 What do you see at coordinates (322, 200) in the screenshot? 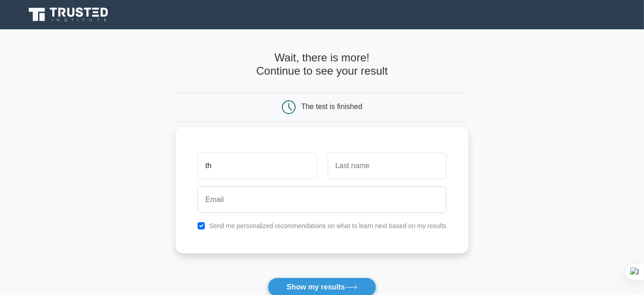
I see `input: Email` at bounding box center [322, 200].